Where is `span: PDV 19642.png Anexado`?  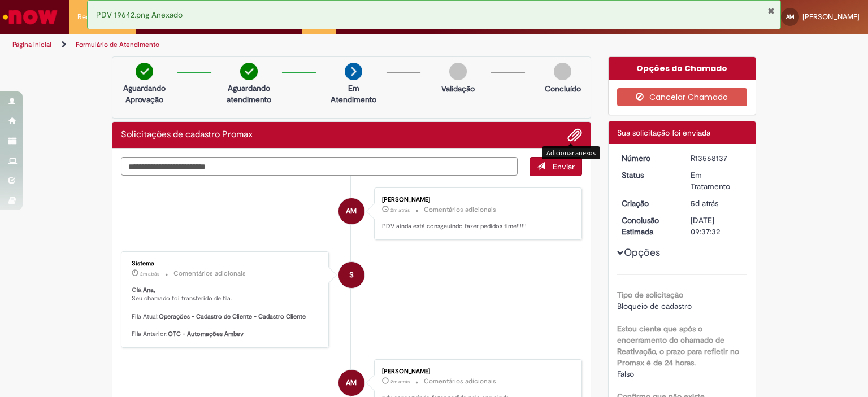
span: PDV 19642.png Anexado is located at coordinates (139, 15).